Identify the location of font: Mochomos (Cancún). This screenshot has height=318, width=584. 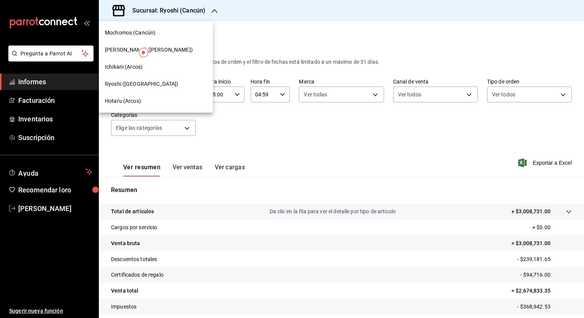
(130, 33).